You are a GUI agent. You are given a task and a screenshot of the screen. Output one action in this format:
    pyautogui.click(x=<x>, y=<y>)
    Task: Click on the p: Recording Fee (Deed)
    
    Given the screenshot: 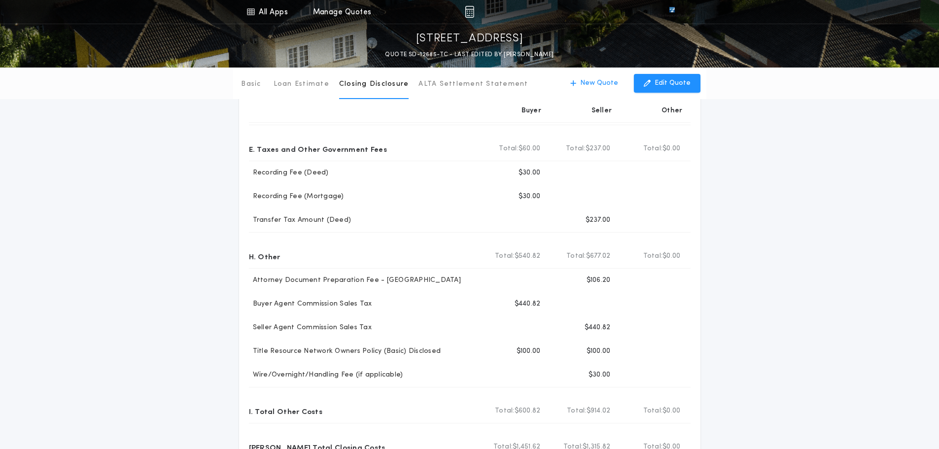 What is the action you would take?
    pyautogui.click(x=289, y=173)
    